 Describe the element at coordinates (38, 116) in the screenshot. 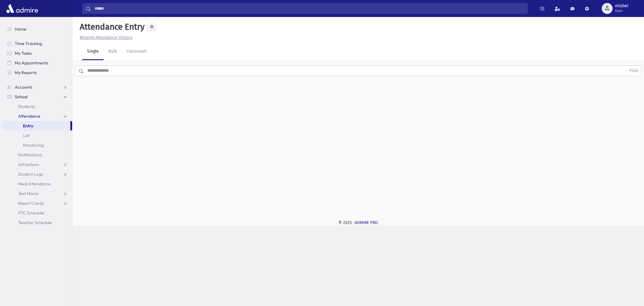

I see `a: Attendance` at that location.